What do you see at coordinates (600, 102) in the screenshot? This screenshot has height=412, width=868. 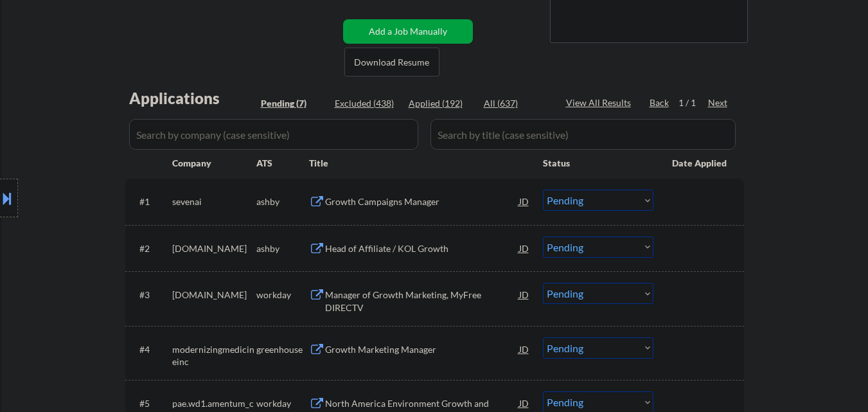 I see `div: View All Results` at bounding box center [600, 102].